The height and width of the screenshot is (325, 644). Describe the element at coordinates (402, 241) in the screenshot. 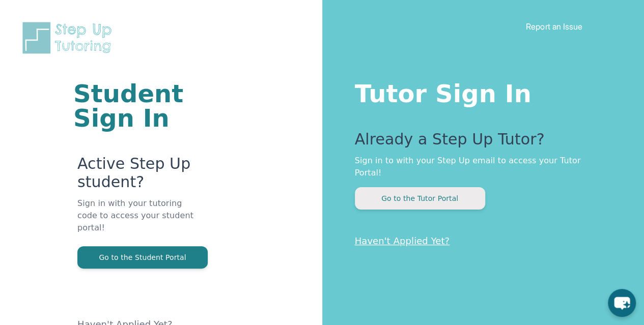

I see `a: Haven't Applied Yet?` at that location.